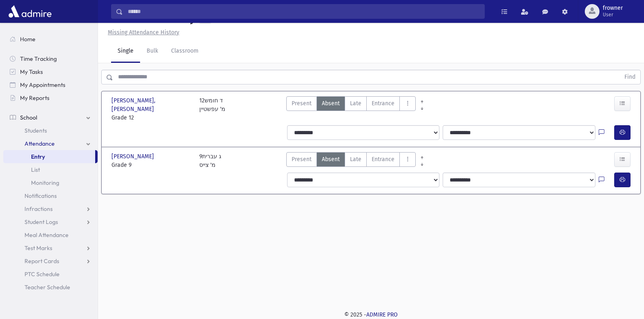  Describe the element at coordinates (613, 8) in the screenshot. I see `span: frowner` at that location.